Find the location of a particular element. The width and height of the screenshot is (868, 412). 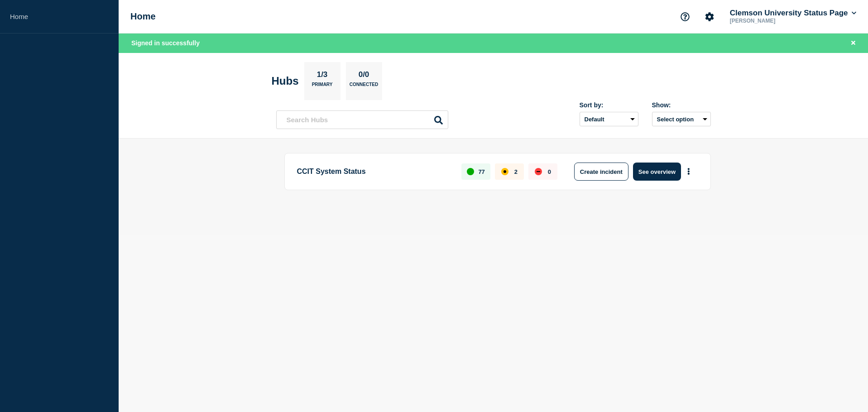

p: Primary is located at coordinates (322, 86).